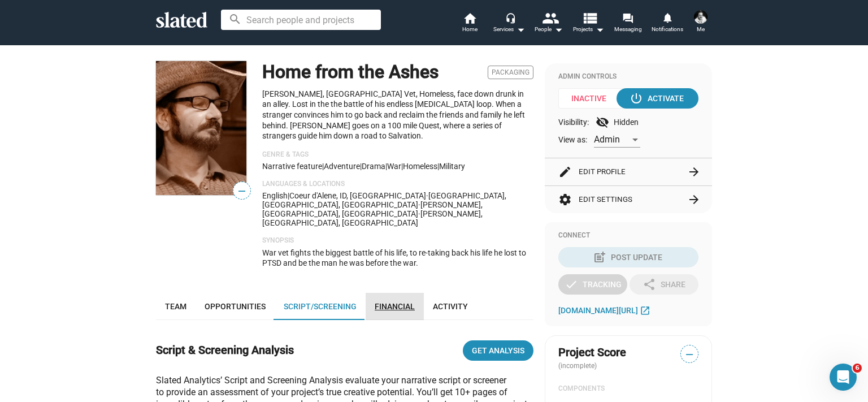  What do you see at coordinates (565, 200) in the screenshot?
I see `mat-icon: settings` at bounding box center [565, 200].